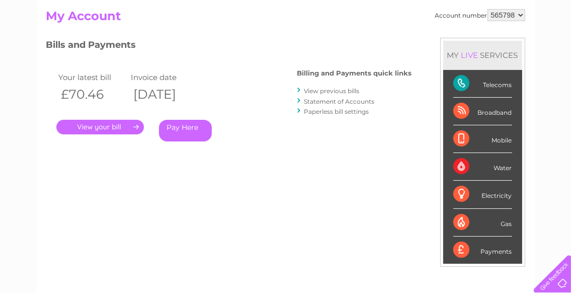 This screenshot has width=571, height=293. Describe the element at coordinates (482, 222) in the screenshot. I see `div: Gas` at that location.